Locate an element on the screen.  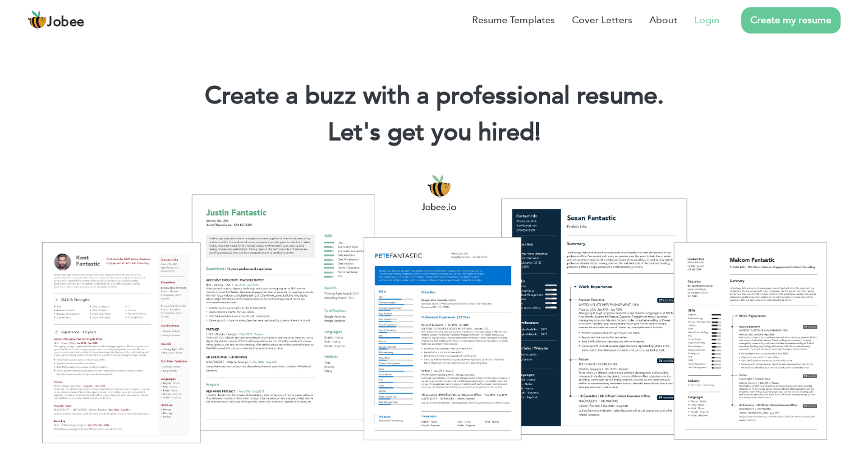
span: get you hired! is located at coordinates (465, 132).